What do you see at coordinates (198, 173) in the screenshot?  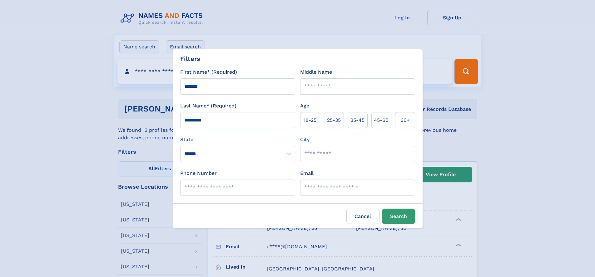 I see `label: Phone Number` at bounding box center [198, 173].